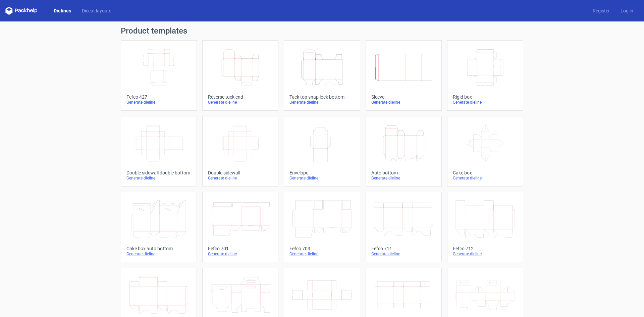  Describe the element at coordinates (403, 228) in the screenshot. I see `a: Fefco 711Generate dieline` at that location.